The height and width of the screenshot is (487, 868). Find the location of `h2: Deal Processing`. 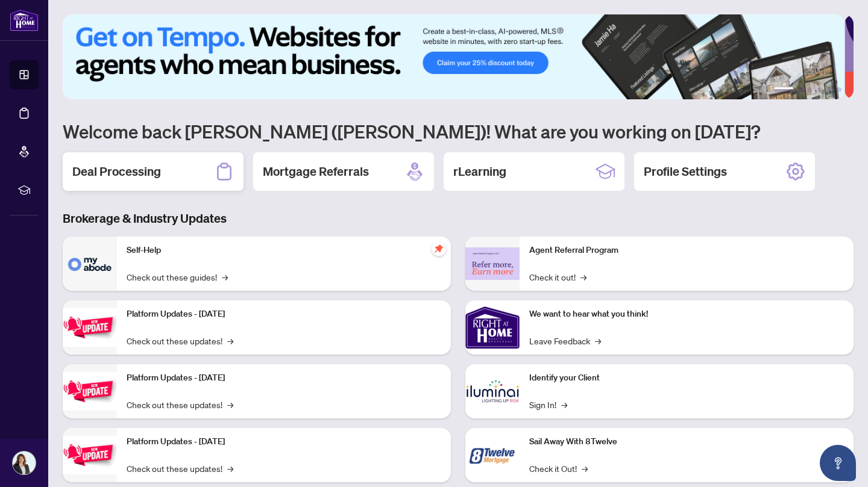

h2: Deal Processing is located at coordinates (116, 172).